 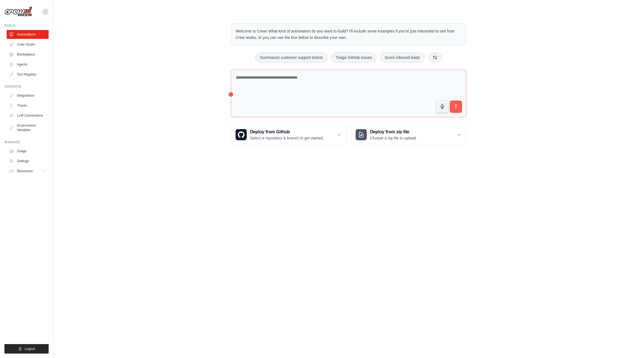 What do you see at coordinates (25, 171) in the screenshot?
I see `span: Resources` at bounding box center [25, 171].